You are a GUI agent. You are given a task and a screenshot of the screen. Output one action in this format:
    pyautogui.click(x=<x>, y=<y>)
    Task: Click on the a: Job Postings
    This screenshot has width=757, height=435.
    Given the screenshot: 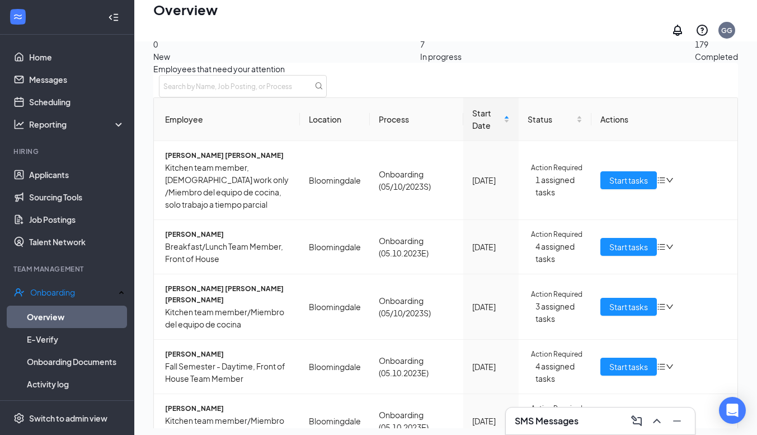 What is the action you would take?
    pyautogui.click(x=77, y=219)
    